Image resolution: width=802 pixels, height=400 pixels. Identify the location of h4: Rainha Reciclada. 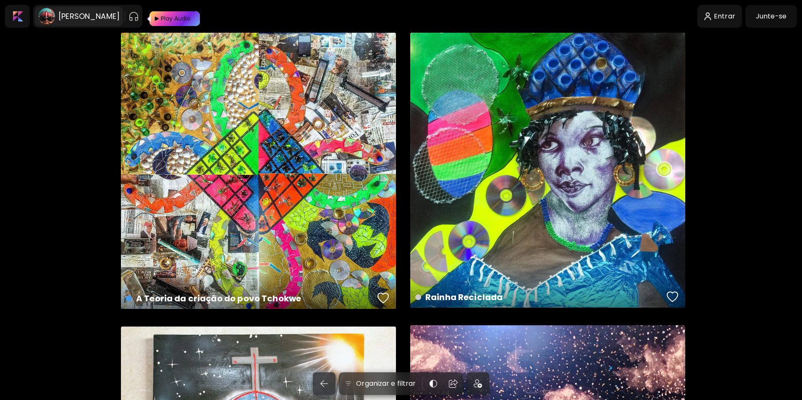
(540, 297).